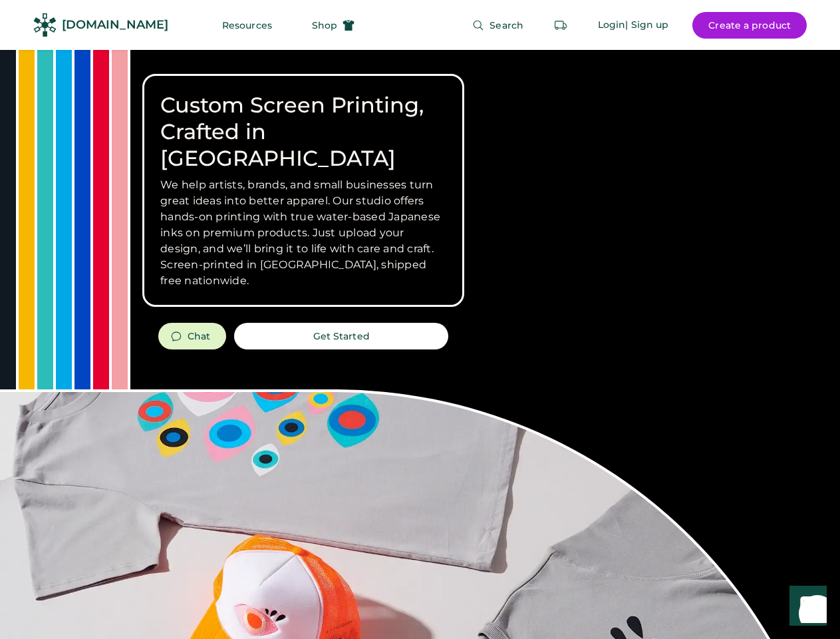  Describe the element at coordinates (325, 25) in the screenshot. I see `span: Shop` at that location.